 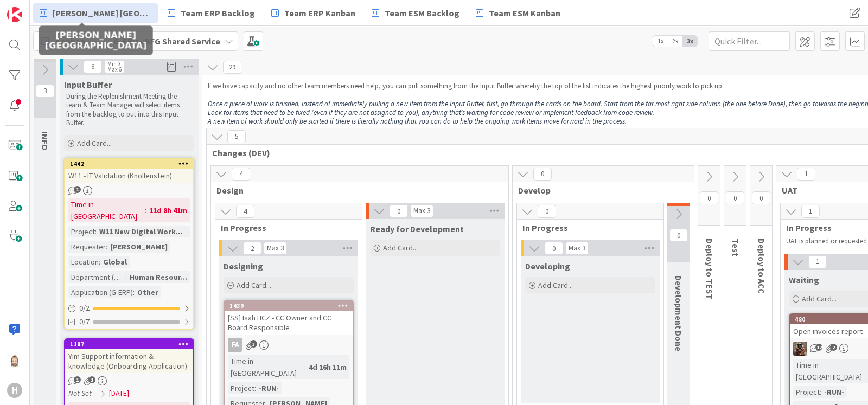 I want to click on div: H, so click(x=14, y=391).